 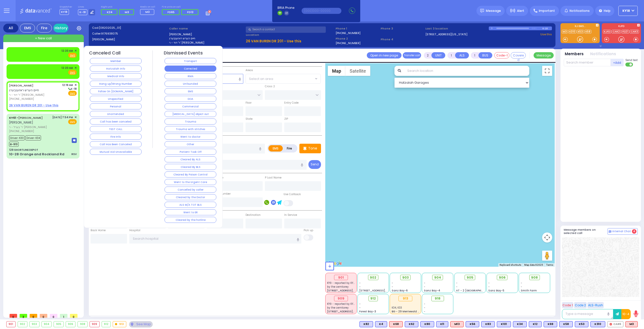 What do you see at coordinates (313, 148) in the screenshot?
I see `p: Tone` at bounding box center [313, 148].